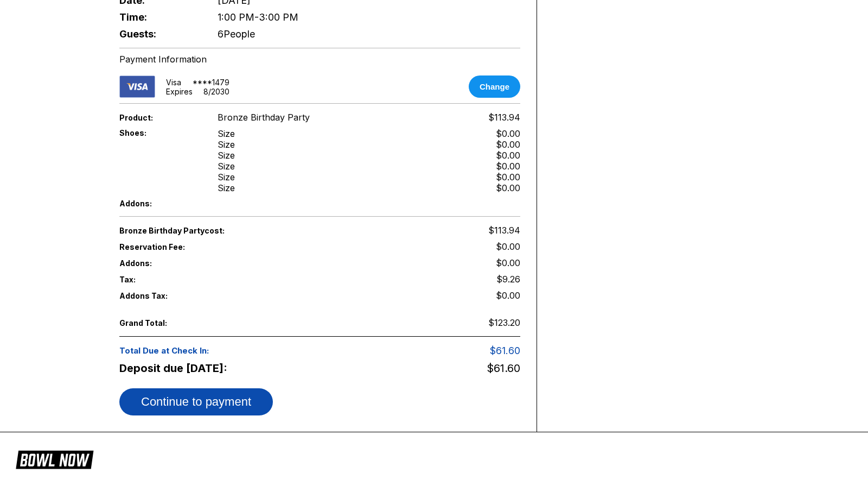 The image size is (868, 479). Describe the element at coordinates (160, 322) in the screenshot. I see `span: Grand Total:` at that location.